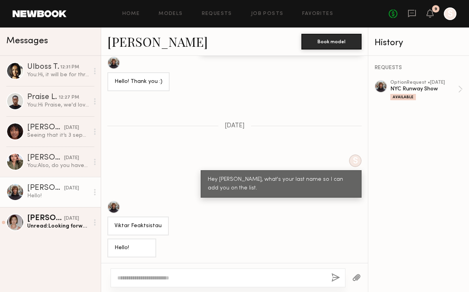  I want to click on a: Models, so click(170, 14).